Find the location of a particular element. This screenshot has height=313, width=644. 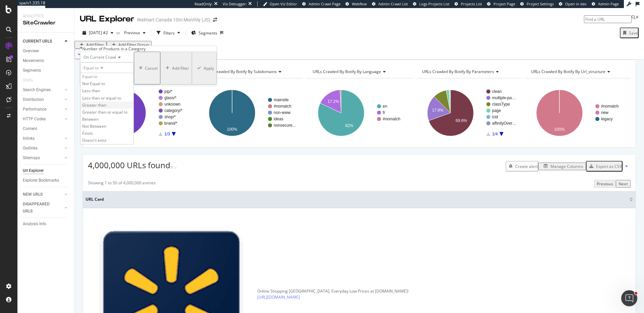

div: Filters is located at coordinates (169, 33).